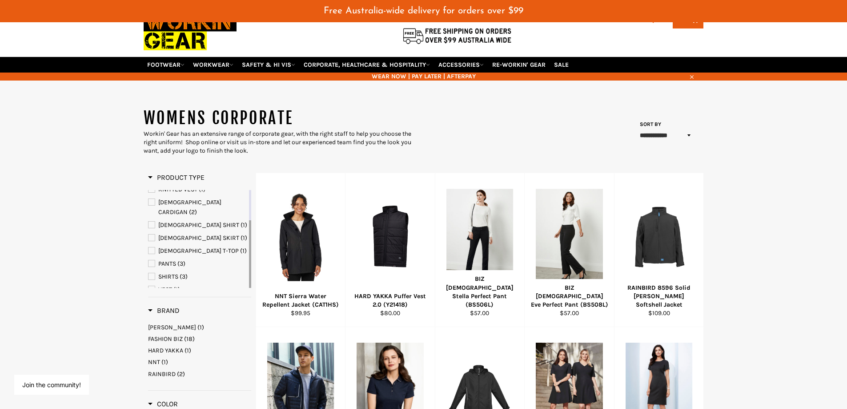 This screenshot has height=409, width=847. What do you see at coordinates (178, 189) in the screenshot?
I see `span: KNITTED VEST` at bounding box center [178, 189].